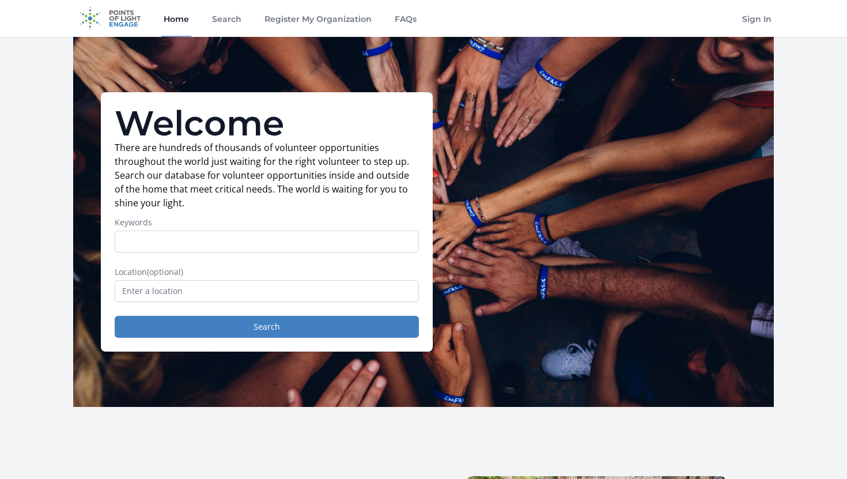 This screenshot has width=847, height=479. Describe the element at coordinates (267, 291) in the screenshot. I see `input: Enter a location` at that location.